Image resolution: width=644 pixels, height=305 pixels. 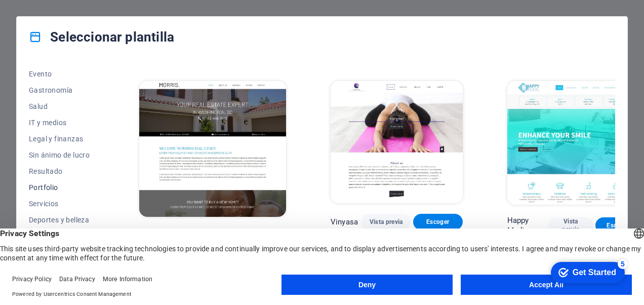 I want to click on span: Legal y finanzas, so click(x=62, y=139).